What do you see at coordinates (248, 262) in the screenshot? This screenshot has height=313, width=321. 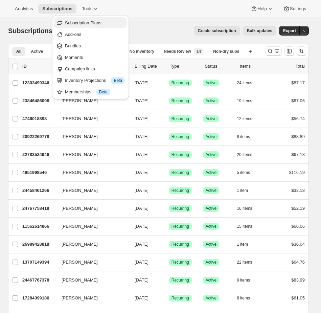 I see `button: 22 items` at bounding box center [248, 262].